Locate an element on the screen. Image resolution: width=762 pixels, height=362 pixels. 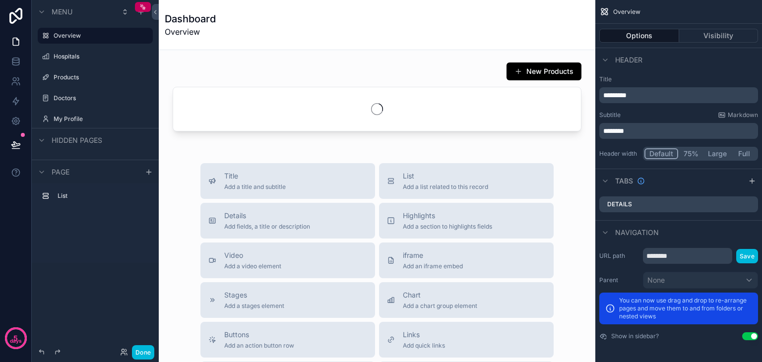
span: Page is located at coordinates (61, 172).